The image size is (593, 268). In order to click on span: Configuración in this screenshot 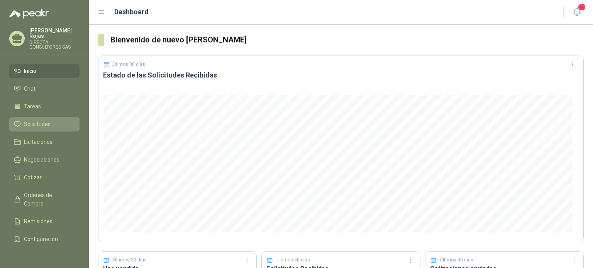, I will do `click(41, 239)`.